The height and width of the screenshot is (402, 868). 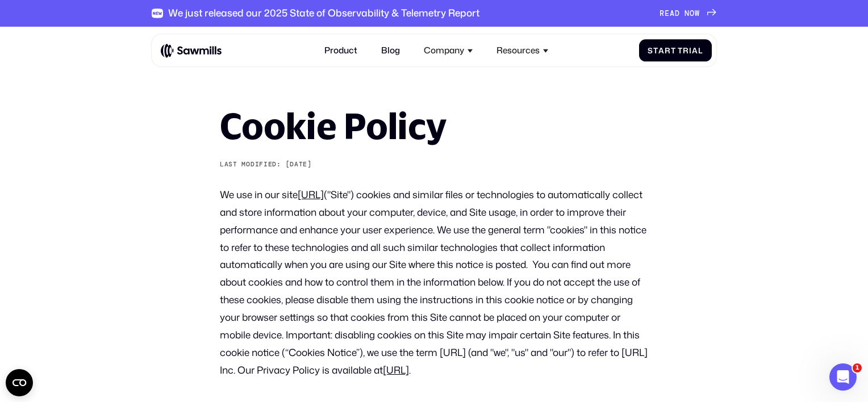 What do you see at coordinates (676, 50) in the screenshot?
I see `a: StartTrial` at bounding box center [676, 50].